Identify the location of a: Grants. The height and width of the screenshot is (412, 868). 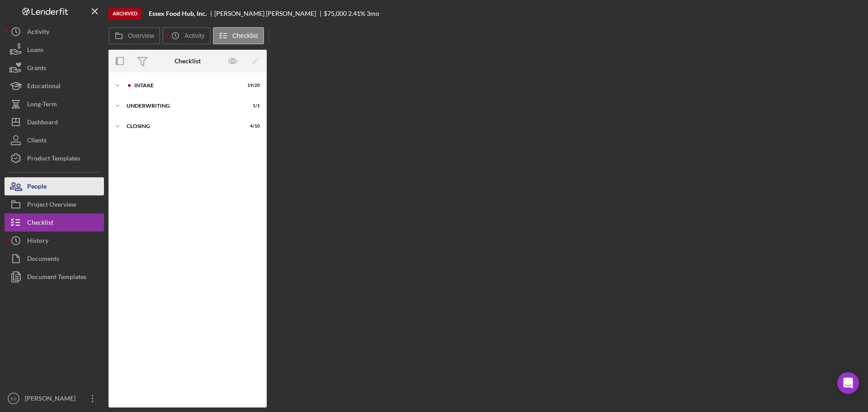
(54, 68).